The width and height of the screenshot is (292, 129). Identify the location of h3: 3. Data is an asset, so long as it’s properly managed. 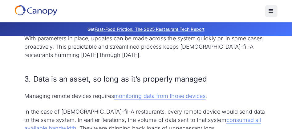
(146, 79).